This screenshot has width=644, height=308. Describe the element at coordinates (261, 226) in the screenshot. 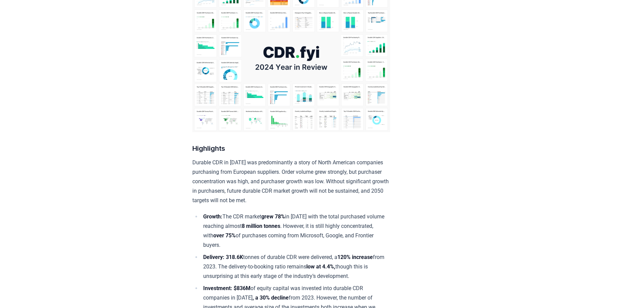

I see `strong: 8 million tonnes` at that location.